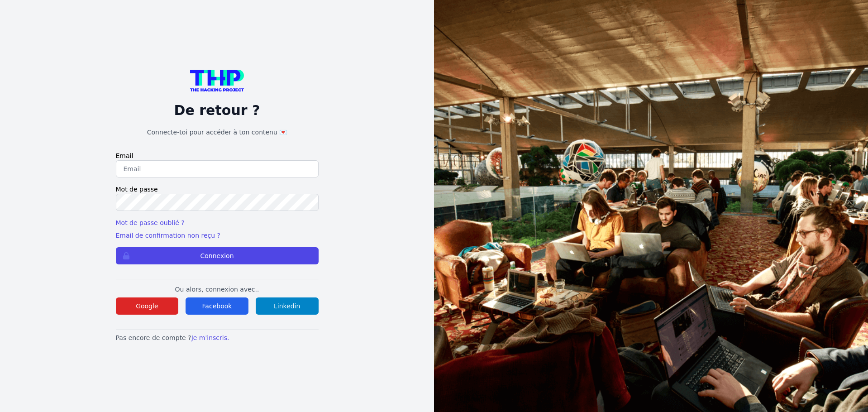 The width and height of the screenshot is (868, 412). I want to click on label: Email, so click(218, 155).